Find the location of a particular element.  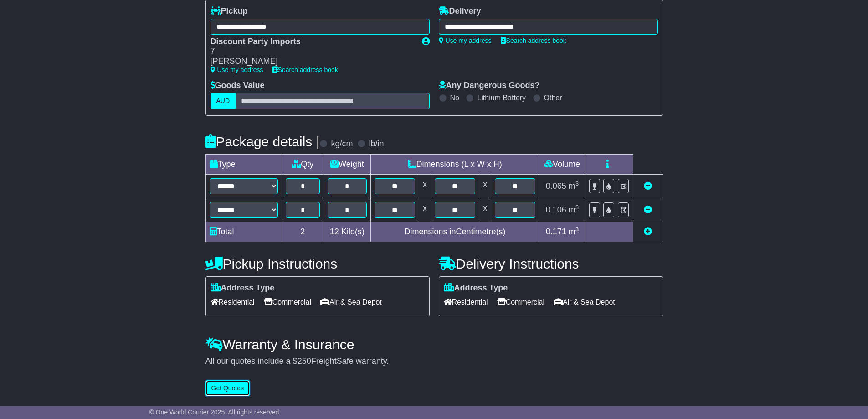

label: Delivery is located at coordinates (460, 12).